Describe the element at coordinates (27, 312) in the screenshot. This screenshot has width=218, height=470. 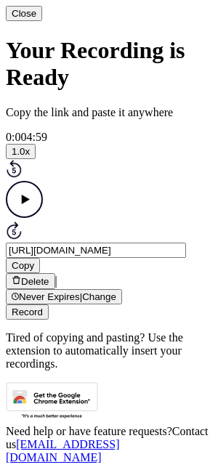
I see `button: Record` at that location.